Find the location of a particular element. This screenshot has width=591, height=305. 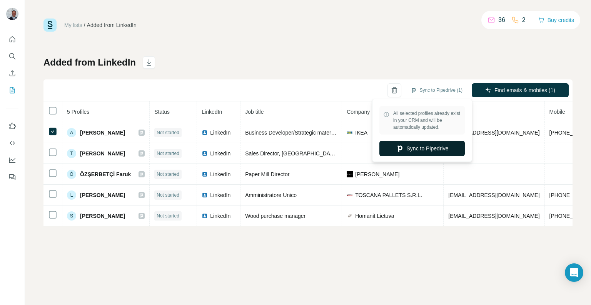

button: Quick start is located at coordinates (12, 39).